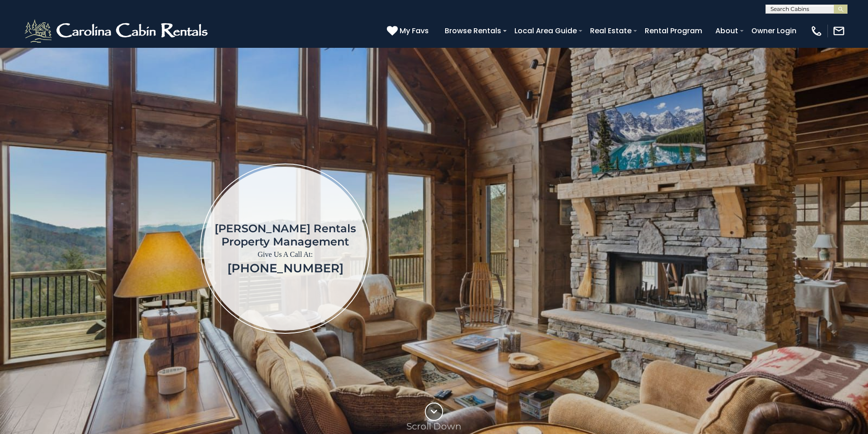  What do you see at coordinates (285, 255) in the screenshot?
I see `p: Give Us A Call At:` at bounding box center [285, 255].